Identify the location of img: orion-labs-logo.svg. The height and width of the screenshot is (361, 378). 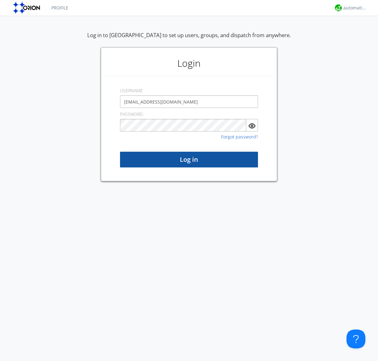
(27, 8).